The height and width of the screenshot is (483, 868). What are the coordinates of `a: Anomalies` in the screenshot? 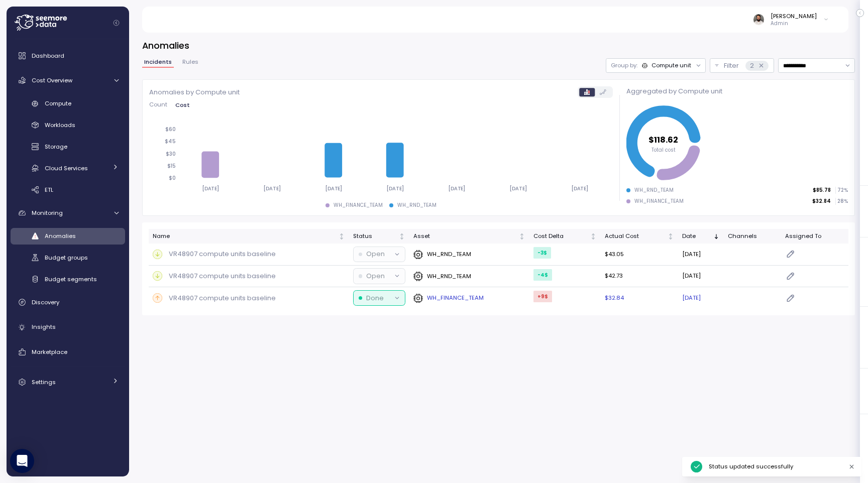 It's located at (67, 236).